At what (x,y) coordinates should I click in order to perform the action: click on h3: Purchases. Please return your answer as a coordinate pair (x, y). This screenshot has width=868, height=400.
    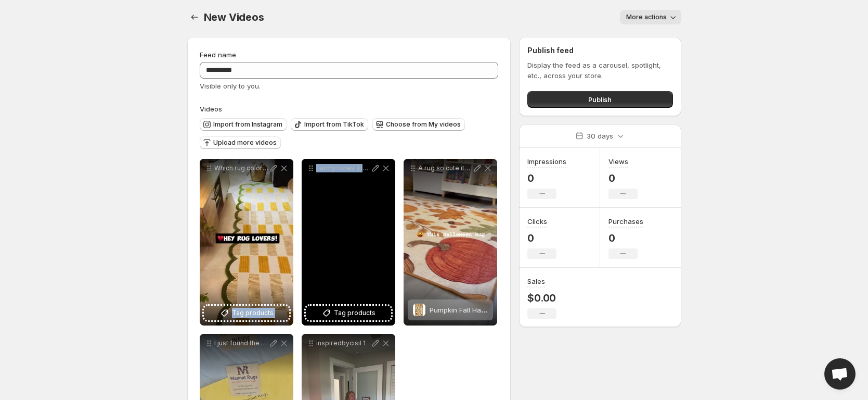
    Looking at the image, I should click on (626, 221).